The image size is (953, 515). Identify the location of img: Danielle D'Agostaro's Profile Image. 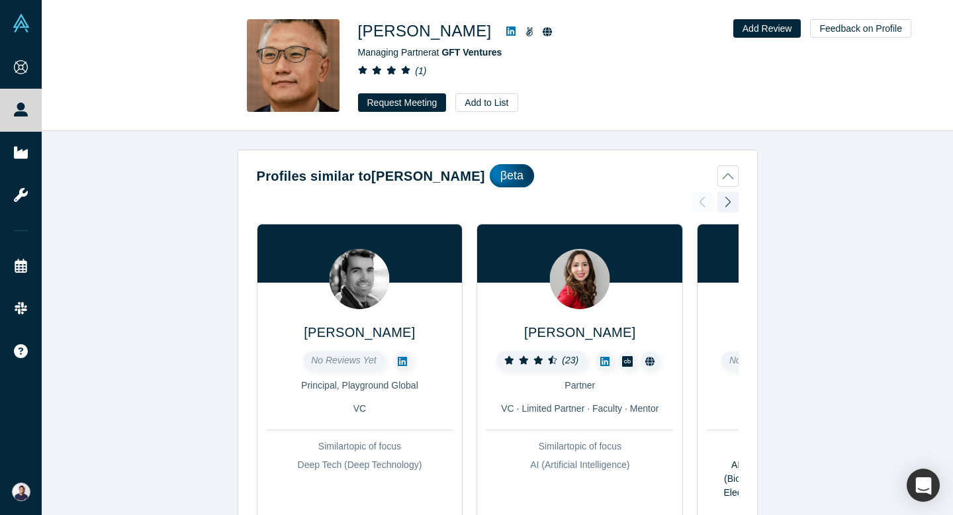
(580, 279).